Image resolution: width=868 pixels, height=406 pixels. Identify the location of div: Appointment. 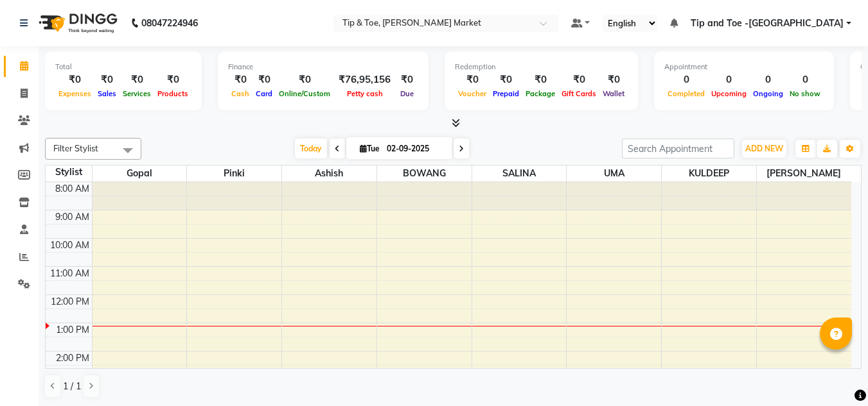
(744, 67).